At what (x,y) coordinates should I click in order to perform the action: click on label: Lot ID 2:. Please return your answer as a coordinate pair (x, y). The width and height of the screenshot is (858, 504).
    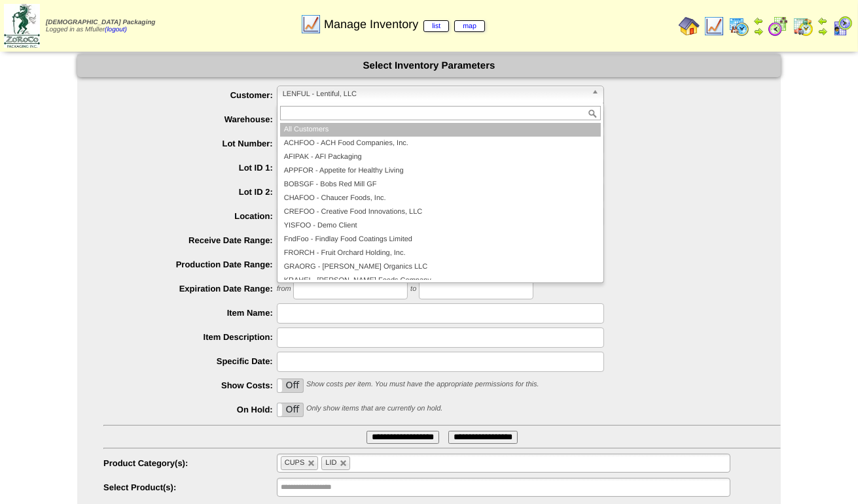
    Looking at the image, I should click on (190, 192).